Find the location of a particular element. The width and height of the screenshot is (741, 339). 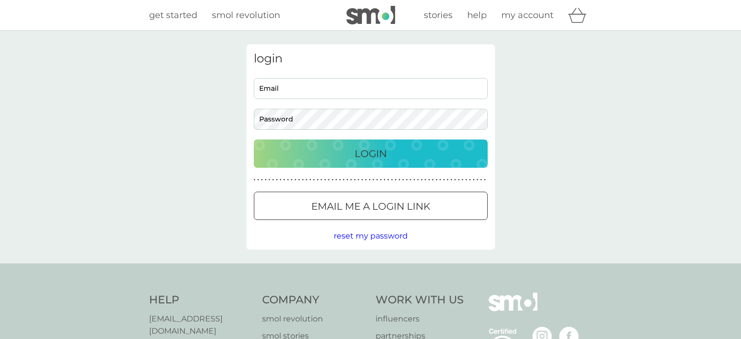

button: Email me a login link is located at coordinates (371, 206).